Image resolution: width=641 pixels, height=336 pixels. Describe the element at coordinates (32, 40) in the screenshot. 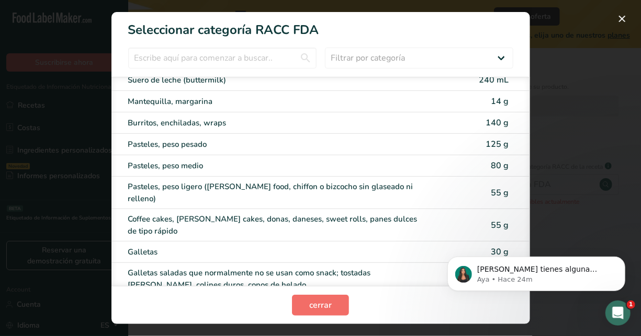

I see `img: Profile image for Aya` at that location.